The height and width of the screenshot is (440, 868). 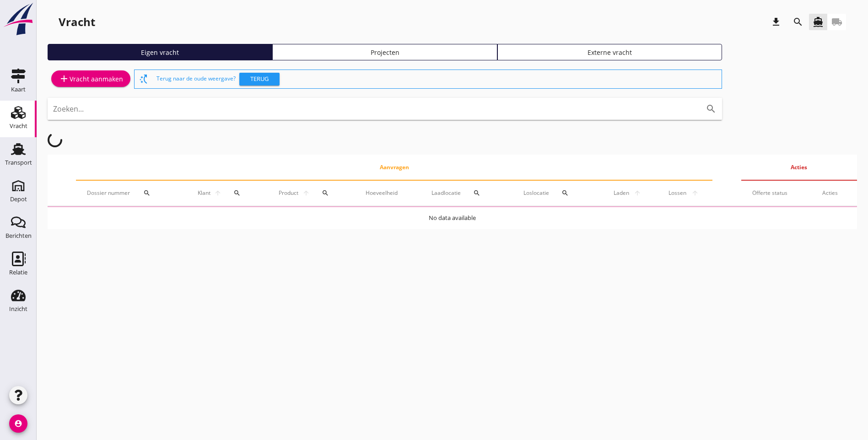 What do you see at coordinates (18, 89) in the screenshot?
I see `div: Kaart` at bounding box center [18, 89].